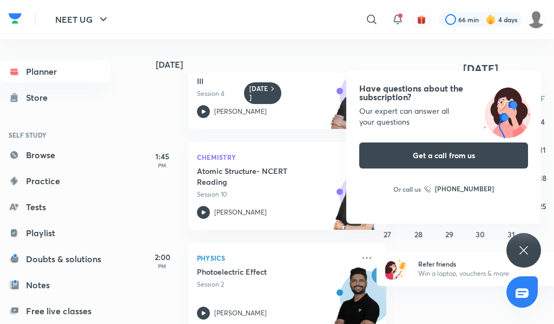 The width and height of the screenshot is (554, 324). What do you see at coordinates (275, 258) in the screenshot?
I see `p: Physics` at bounding box center [275, 258].